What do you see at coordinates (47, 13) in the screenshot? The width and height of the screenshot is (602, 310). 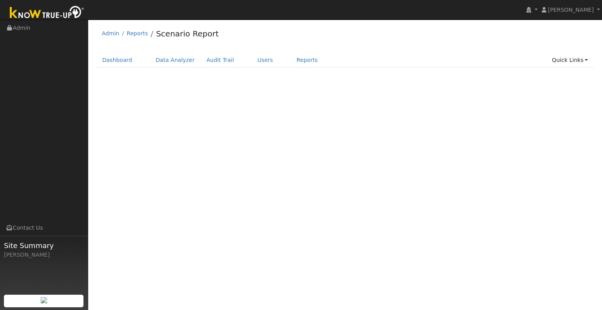 I see `img: Know True-Up` at bounding box center [47, 13].